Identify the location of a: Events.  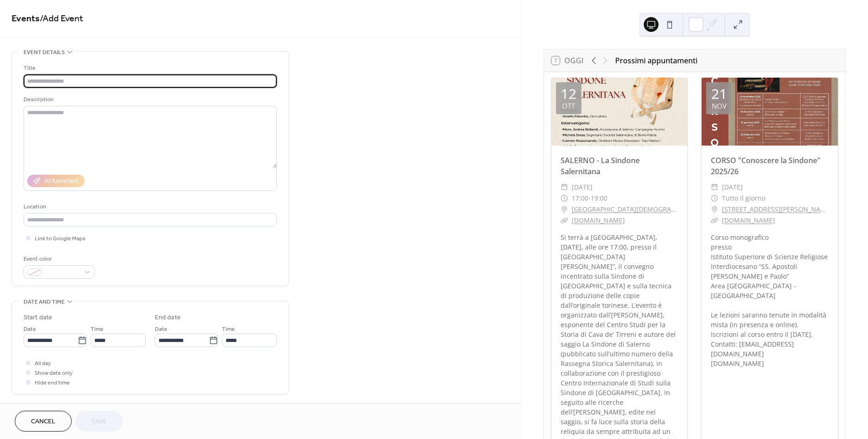
(25, 19).